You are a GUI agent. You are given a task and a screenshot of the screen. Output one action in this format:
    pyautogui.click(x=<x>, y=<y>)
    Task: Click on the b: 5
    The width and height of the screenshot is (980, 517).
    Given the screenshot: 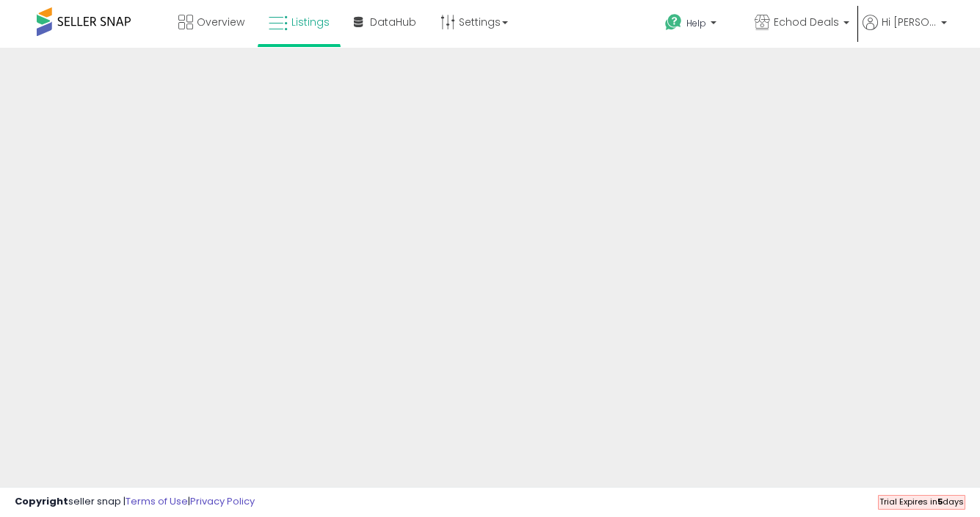 What is the action you would take?
    pyautogui.click(x=939, y=501)
    